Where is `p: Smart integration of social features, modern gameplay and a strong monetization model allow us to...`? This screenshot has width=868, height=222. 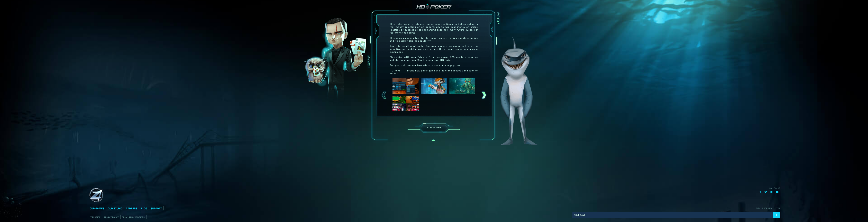 p: Smart integration of social features, modern gameplay and a strong monetization model allow us to... is located at coordinates (434, 49).